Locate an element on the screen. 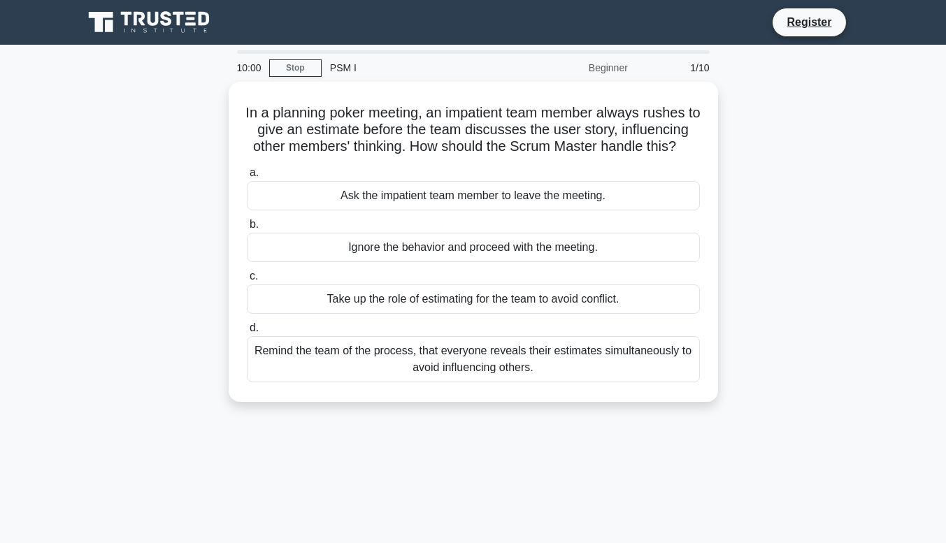 The height and width of the screenshot is (543, 946). a: Stop is located at coordinates (295, 68).